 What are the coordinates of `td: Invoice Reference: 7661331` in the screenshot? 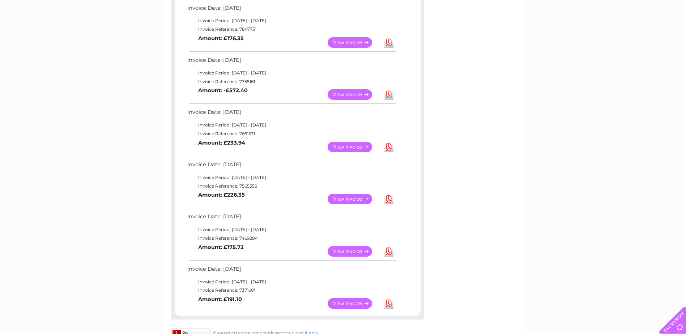 It's located at (291, 134).